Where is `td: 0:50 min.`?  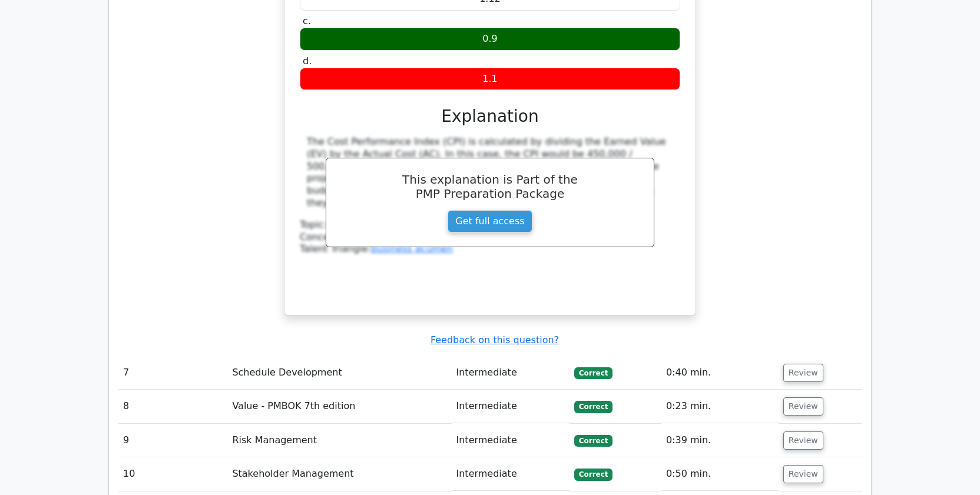 td: 0:50 min. is located at coordinates (720, 474).